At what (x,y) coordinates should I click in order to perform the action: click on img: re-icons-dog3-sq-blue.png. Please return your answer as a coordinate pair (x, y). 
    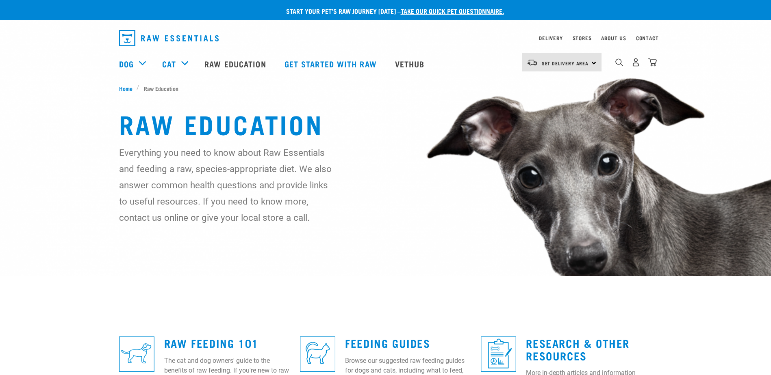
    Looking at the image, I should click on (136, 354).